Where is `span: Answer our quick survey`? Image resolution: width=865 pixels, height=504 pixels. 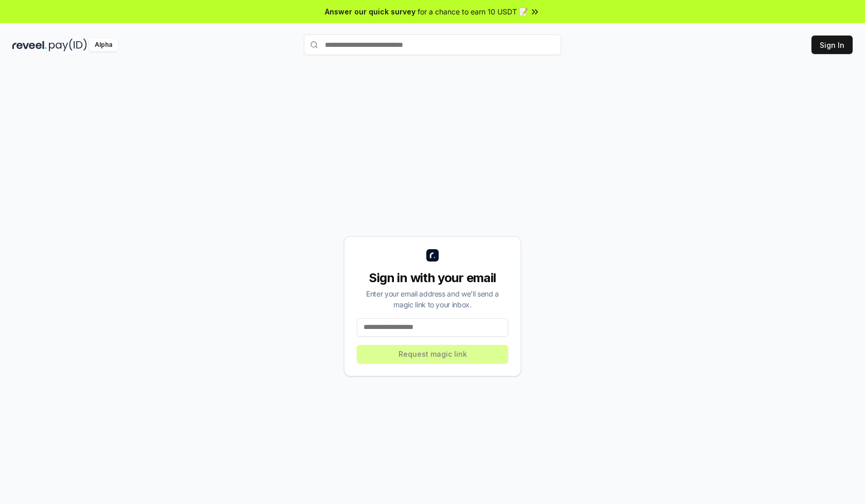
span: Answer our quick survey is located at coordinates (370, 12).